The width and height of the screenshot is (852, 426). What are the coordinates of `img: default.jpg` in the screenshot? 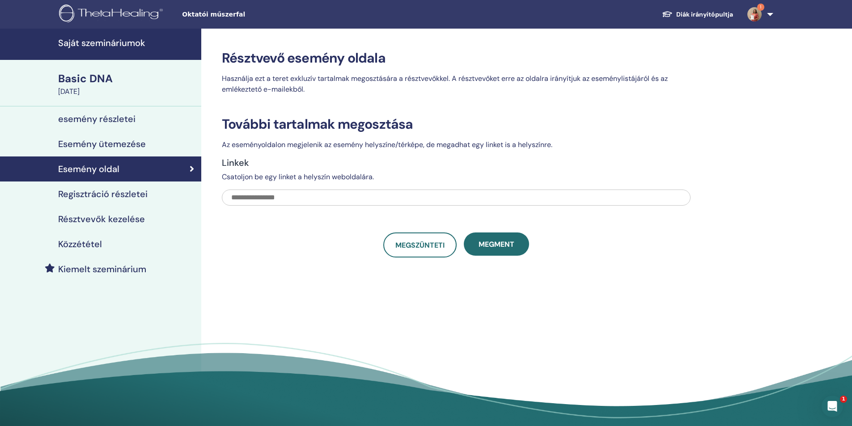 It's located at (754, 14).